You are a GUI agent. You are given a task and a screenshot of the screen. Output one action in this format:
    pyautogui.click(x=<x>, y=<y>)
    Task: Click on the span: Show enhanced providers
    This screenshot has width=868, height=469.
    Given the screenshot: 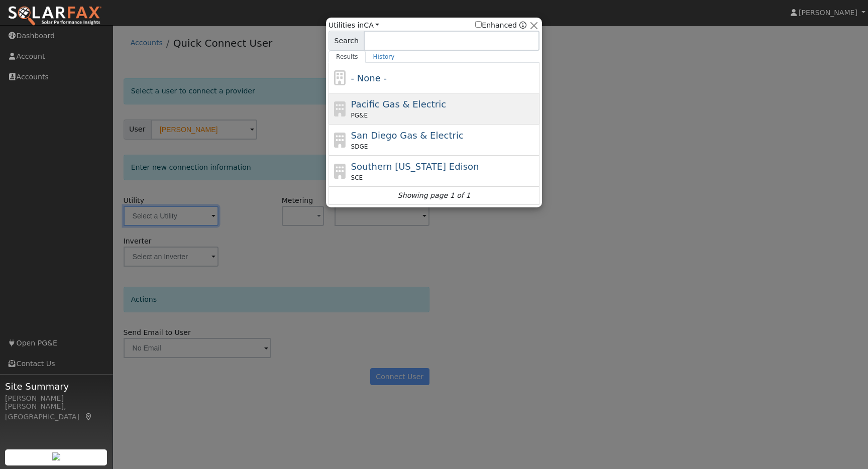 What is the action you would take?
    pyautogui.click(x=501, y=25)
    